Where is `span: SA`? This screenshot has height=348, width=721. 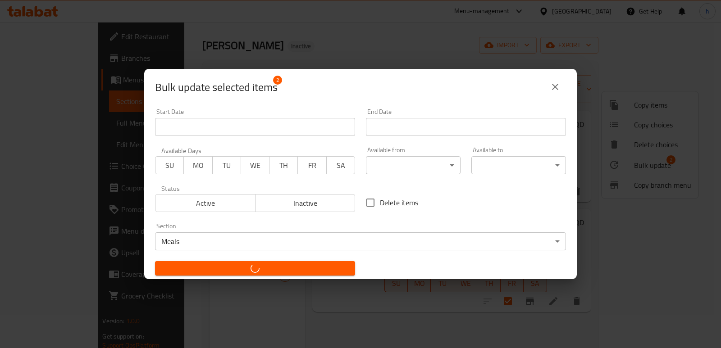
span: SA is located at coordinates (341, 165).